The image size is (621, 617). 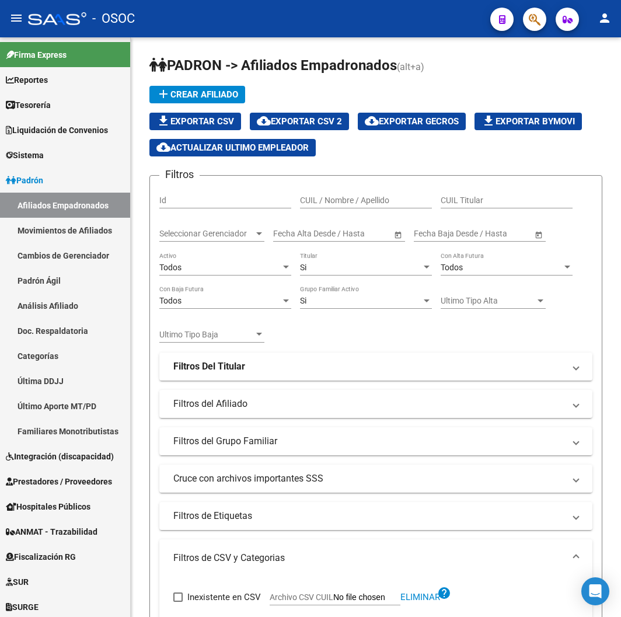 I want to click on span: Actualizar ultimo Empleador, so click(x=232, y=148).